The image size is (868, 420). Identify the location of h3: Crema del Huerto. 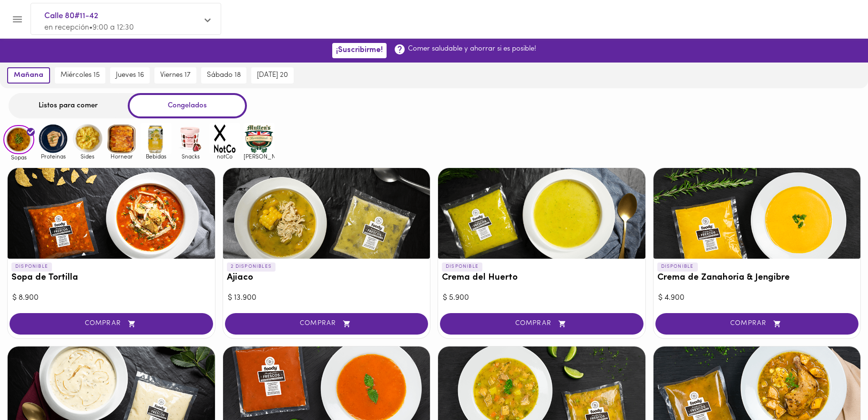
(542, 278).